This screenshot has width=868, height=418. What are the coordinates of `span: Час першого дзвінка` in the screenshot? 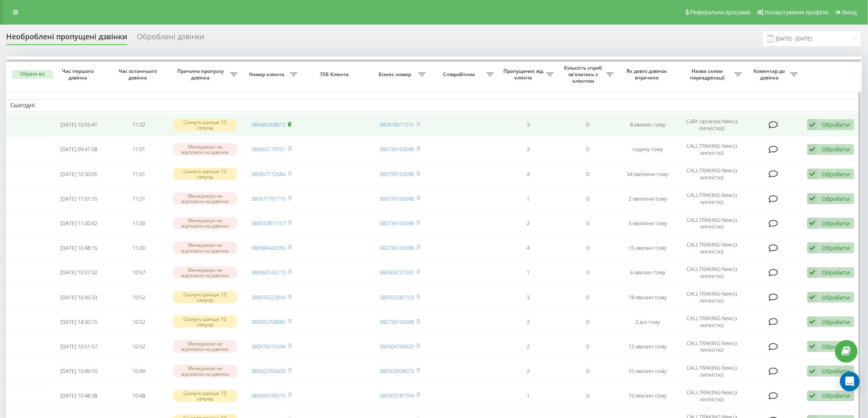 It's located at (79, 74).